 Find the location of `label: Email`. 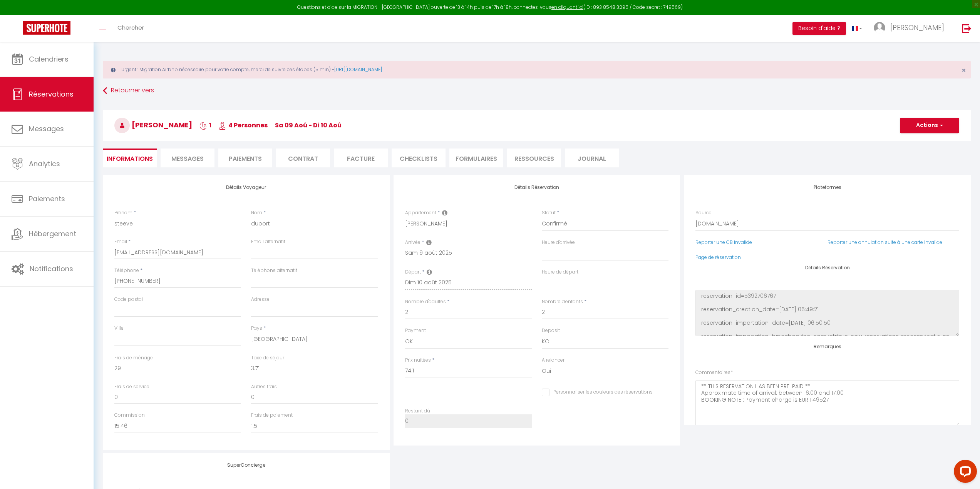

label: Email is located at coordinates (120, 242).